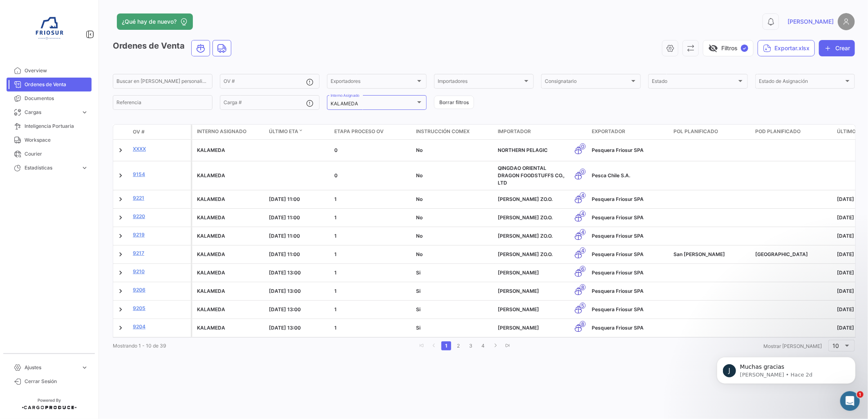 This screenshot has height=419, width=868. Describe the element at coordinates (483, 346) in the screenshot. I see `a: 4` at that location.